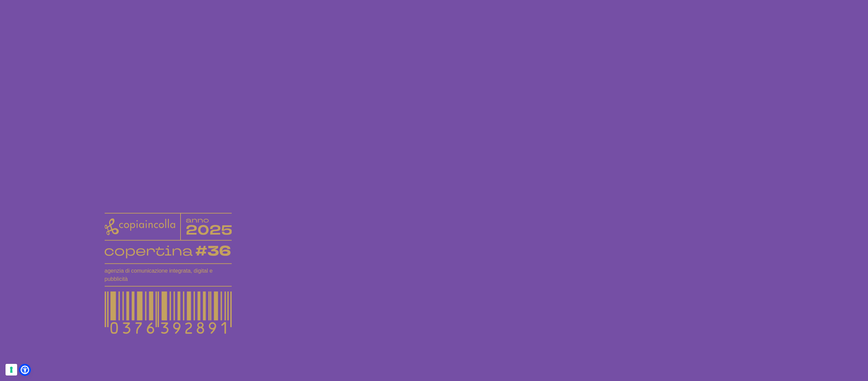  What do you see at coordinates (197, 220) in the screenshot?
I see `tspan: anno` at bounding box center [197, 220].